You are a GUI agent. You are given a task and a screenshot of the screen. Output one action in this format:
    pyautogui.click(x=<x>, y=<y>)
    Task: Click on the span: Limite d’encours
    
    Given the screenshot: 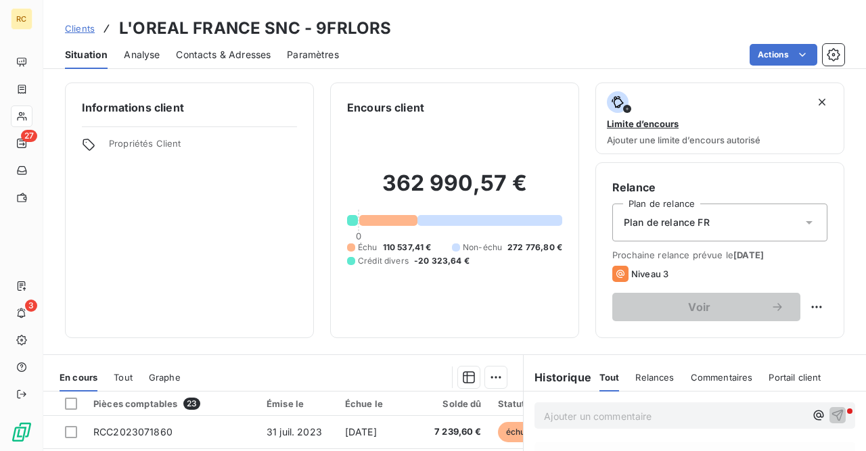 What is the action you would take?
    pyautogui.click(x=643, y=124)
    